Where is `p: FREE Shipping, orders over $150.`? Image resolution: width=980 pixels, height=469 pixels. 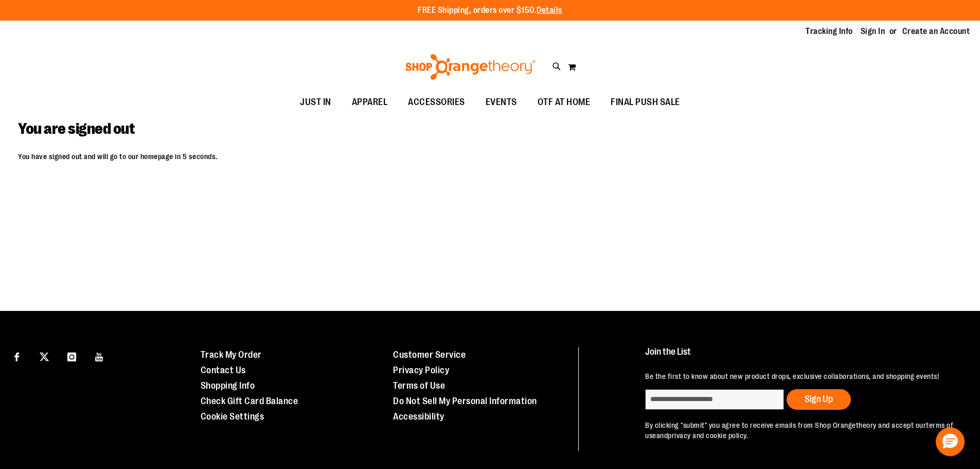 p: FREE Shipping, orders over $150. is located at coordinates (490, 10).